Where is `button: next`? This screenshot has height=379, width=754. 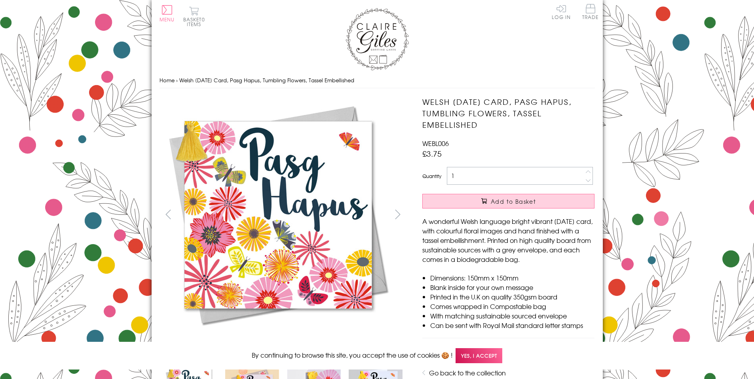 button: next is located at coordinates (397, 214).